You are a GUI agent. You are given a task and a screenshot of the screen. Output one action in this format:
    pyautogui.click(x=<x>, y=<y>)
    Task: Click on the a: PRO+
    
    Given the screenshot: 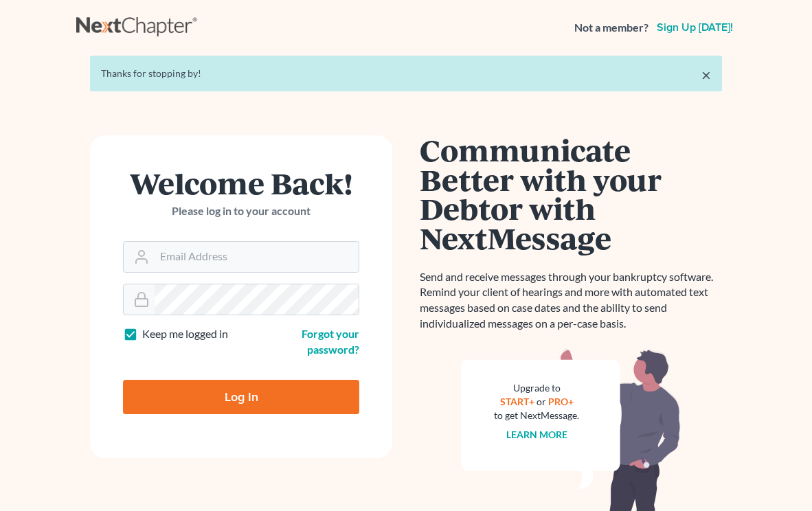 What is the action you would take?
    pyautogui.click(x=560, y=402)
    